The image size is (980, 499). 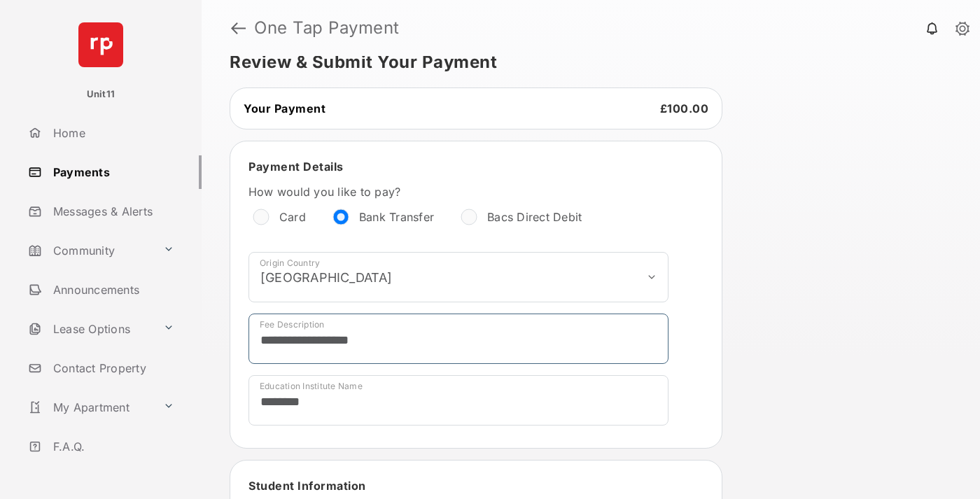 What do you see at coordinates (112, 368) in the screenshot?
I see `a: Contact Property` at bounding box center [112, 368].